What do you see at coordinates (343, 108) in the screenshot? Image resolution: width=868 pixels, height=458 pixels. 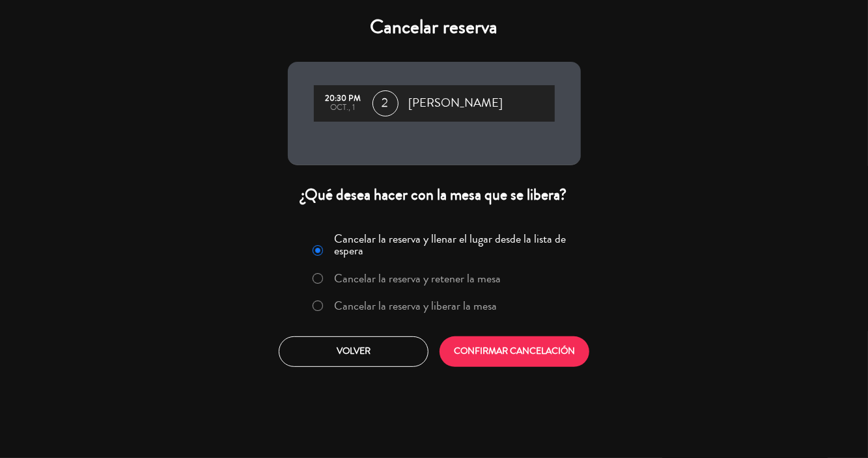 I see `div: oct., 1` at bounding box center [343, 108].